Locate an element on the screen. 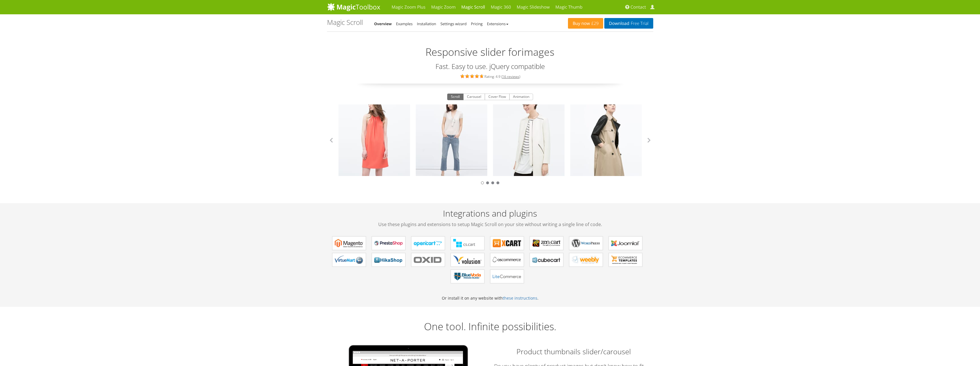 This screenshot has width=980, height=366. b: Magic Scroll for ecommerce Templates is located at coordinates (626, 260).